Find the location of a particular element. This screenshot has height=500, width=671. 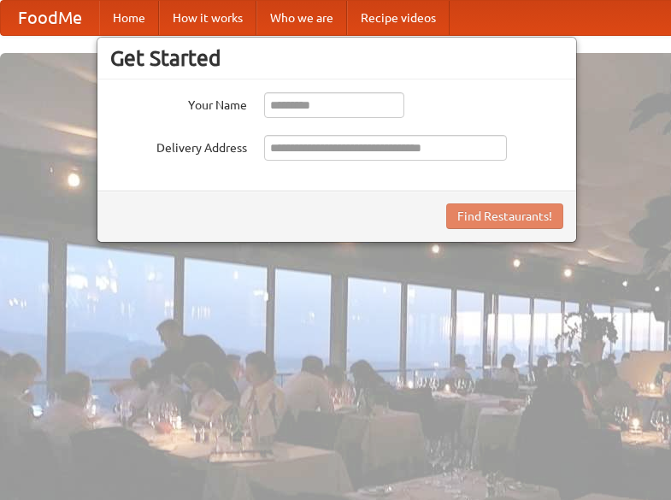

a: Who we are is located at coordinates (302, 18).